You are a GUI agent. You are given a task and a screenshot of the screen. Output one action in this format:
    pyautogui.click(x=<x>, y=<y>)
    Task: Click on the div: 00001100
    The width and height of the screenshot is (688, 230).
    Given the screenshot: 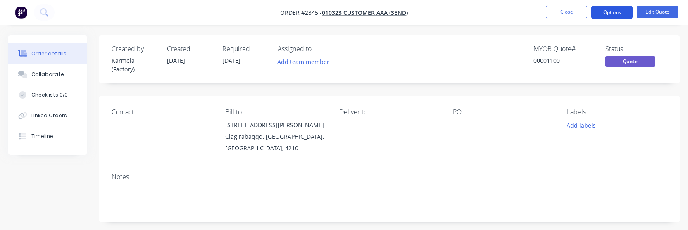 What is the action you would take?
    pyautogui.click(x=565, y=60)
    